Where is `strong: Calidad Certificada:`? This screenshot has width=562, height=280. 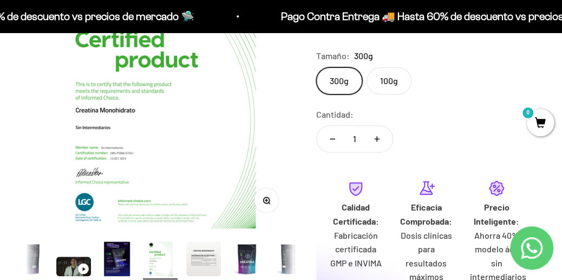 strong: Calidad Certificada: is located at coordinates (356, 213).